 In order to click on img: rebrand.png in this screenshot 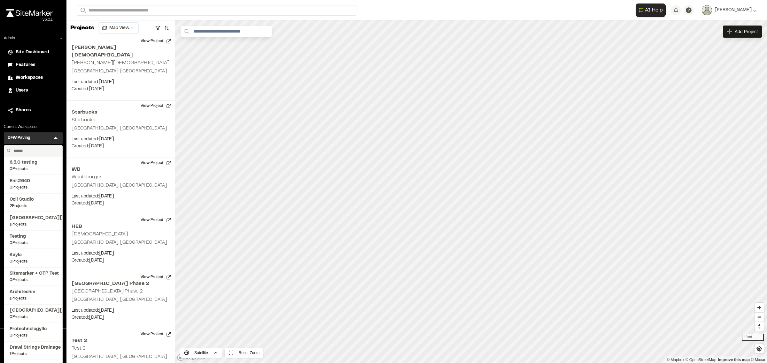, I will do `click(29, 13)`.